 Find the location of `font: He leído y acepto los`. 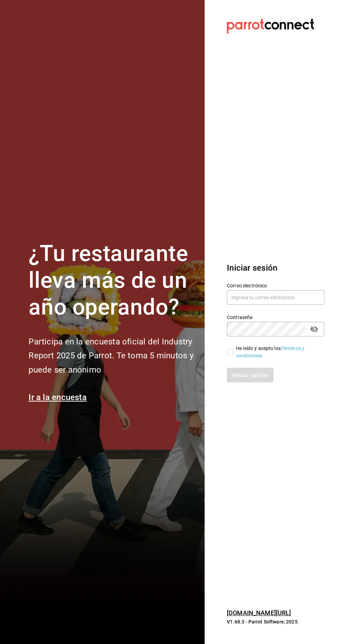

font: He leído y acepto los is located at coordinates (258, 348).